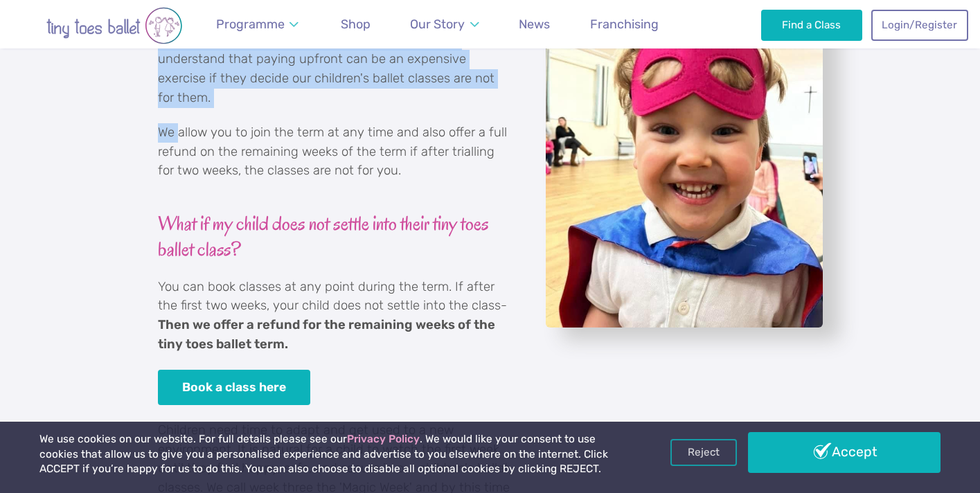 This screenshot has height=493, width=980. What do you see at coordinates (445, 24) in the screenshot?
I see `a: Our Story` at bounding box center [445, 24].